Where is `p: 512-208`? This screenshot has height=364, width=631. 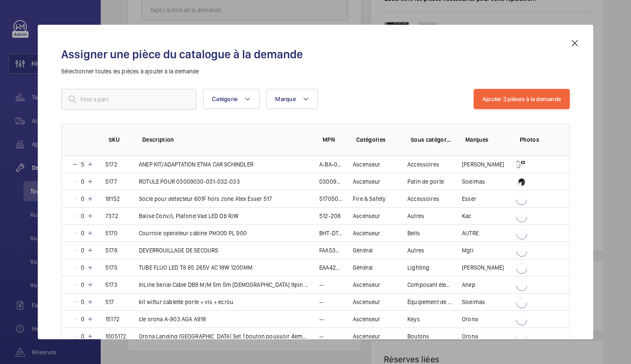
p: 512-208 is located at coordinates (330, 216).